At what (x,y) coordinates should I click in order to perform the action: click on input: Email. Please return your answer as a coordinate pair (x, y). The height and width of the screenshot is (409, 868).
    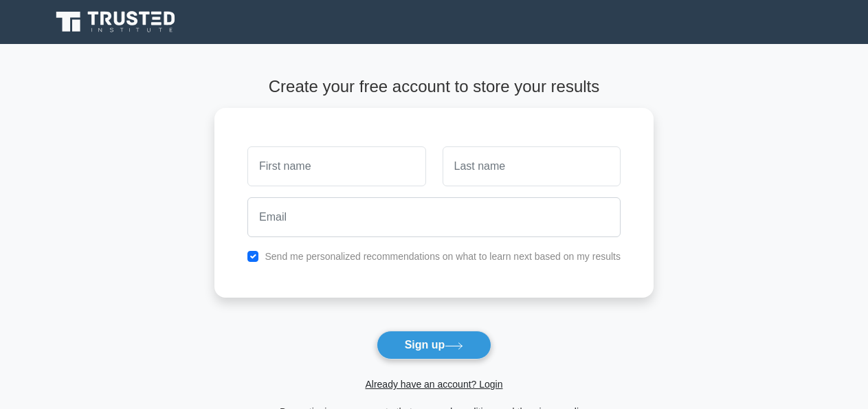
    Looking at the image, I should click on (433, 217).